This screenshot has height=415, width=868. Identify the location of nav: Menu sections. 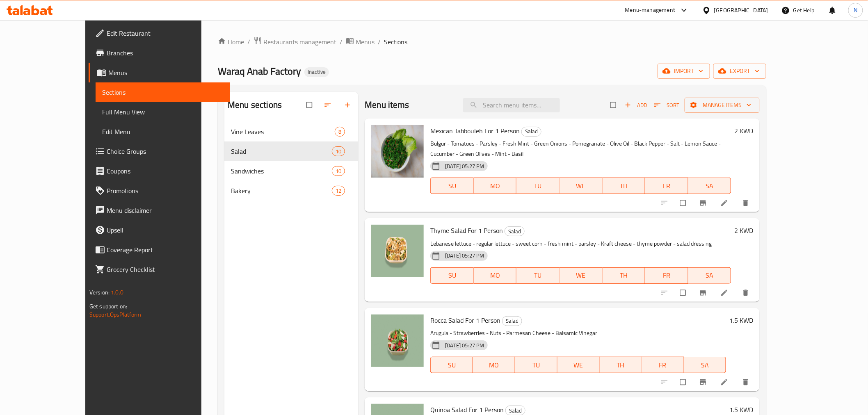
(291, 161).